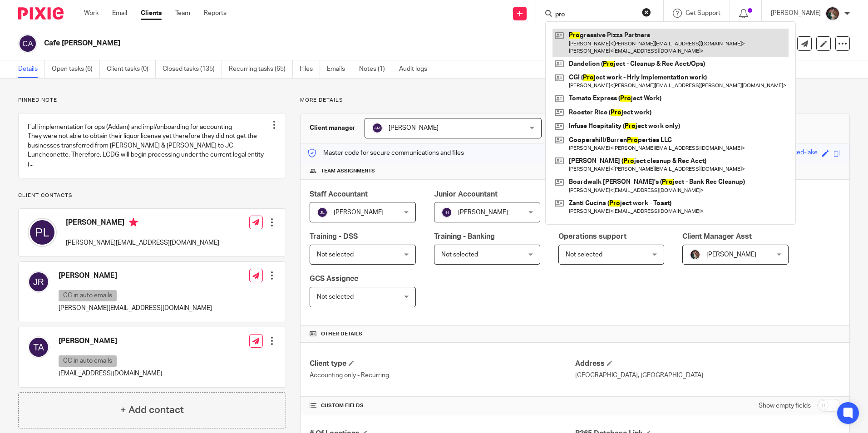  Describe the element at coordinates (784, 406) in the screenshot. I see `label: Show empty fields` at that location.